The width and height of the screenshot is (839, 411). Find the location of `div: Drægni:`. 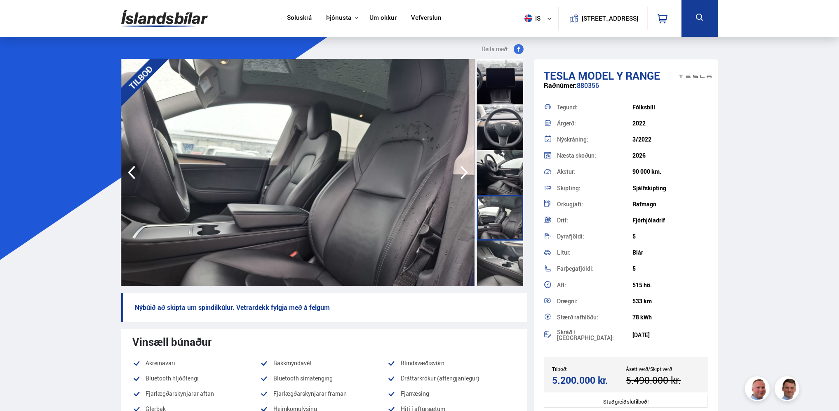

div: Drægni: is located at coordinates (595, 301).